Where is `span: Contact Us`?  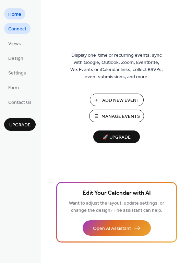 span: Contact Us is located at coordinates (20, 103).